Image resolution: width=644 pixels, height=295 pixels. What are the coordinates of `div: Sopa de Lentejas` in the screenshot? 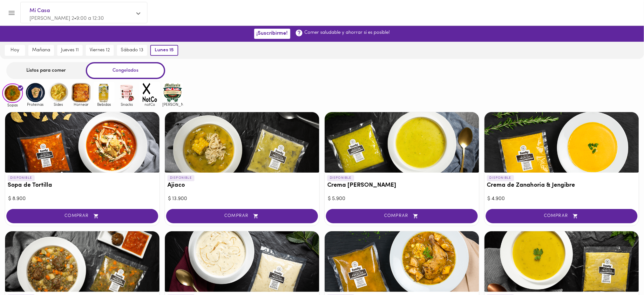 It's located at (82, 262).